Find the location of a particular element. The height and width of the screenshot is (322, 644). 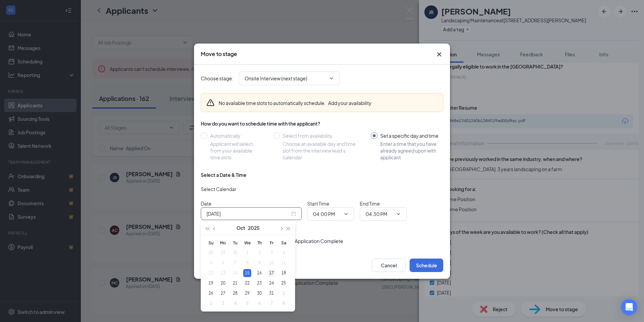

div: 28 is located at coordinates (235, 293).